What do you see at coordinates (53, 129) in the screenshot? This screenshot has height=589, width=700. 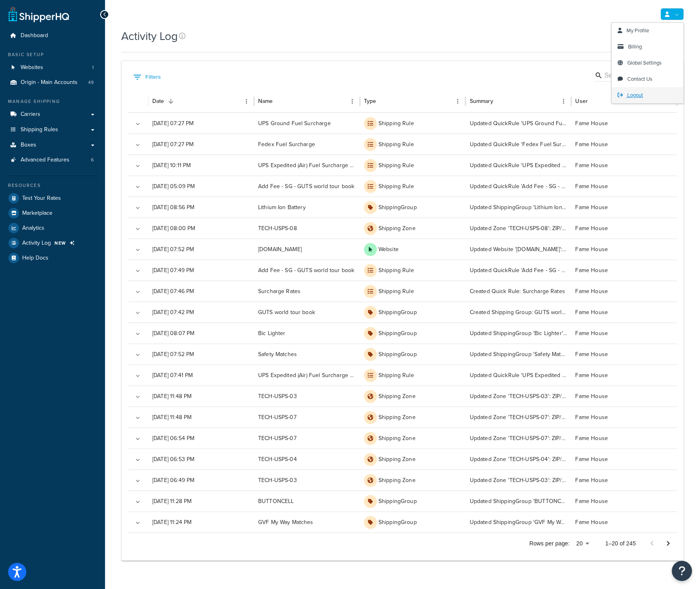 I see `a: Shipping Rules` at bounding box center [53, 129].